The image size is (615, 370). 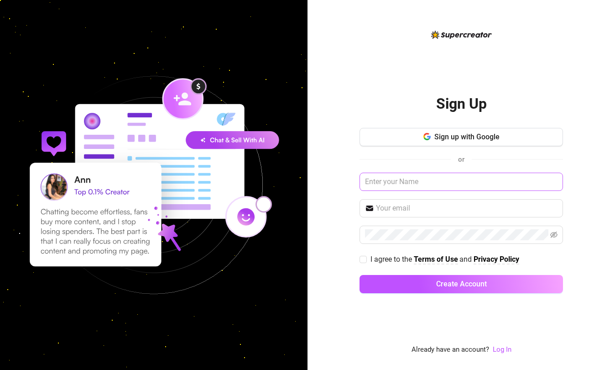 What do you see at coordinates (462, 283) in the screenshot?
I see `span: Create Account` at bounding box center [462, 283].